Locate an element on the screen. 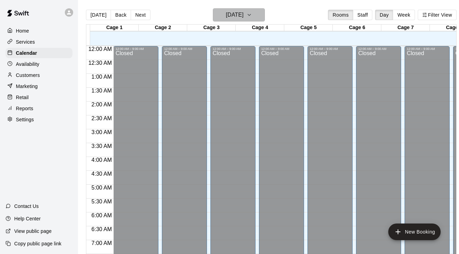 This screenshot has height=254, width=459. p: Customers is located at coordinates (28, 75).